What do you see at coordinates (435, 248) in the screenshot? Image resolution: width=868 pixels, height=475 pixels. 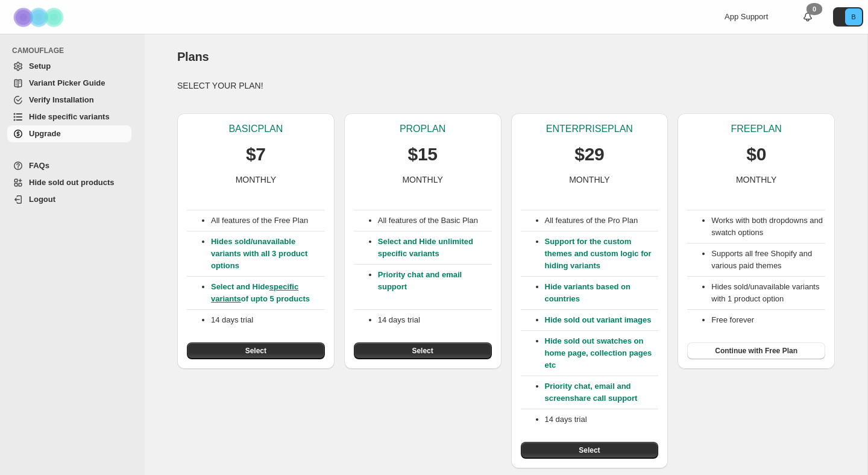 I see `p: Select and Hide unlimited specific variants` at bounding box center [435, 248].